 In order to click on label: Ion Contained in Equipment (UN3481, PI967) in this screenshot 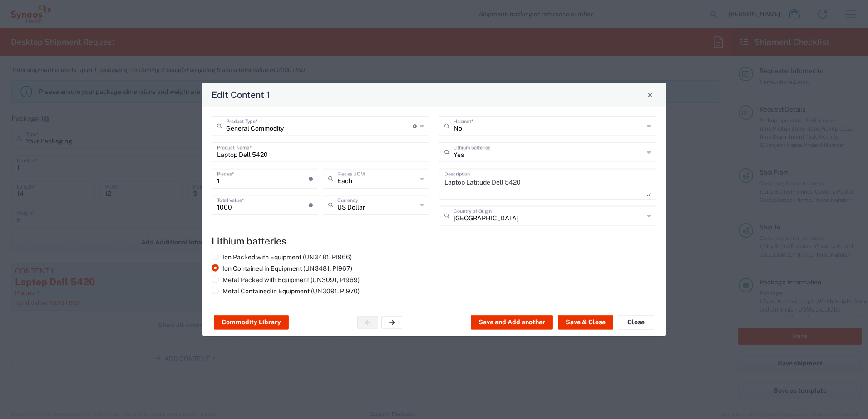, I will do `click(282, 269)`.